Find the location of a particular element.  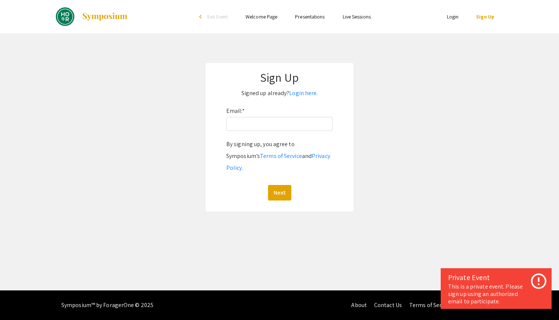

div: arrow_back_ios is located at coordinates (201, 17).